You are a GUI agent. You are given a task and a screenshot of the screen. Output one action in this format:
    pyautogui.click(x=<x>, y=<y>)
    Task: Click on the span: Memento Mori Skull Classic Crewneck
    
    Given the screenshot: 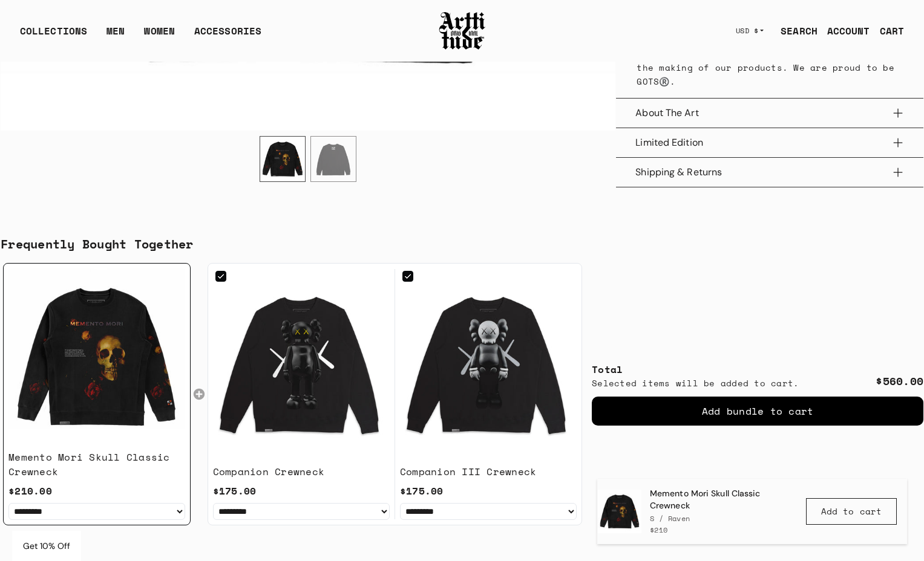 What is the action you would take?
    pyautogui.click(x=719, y=501)
    